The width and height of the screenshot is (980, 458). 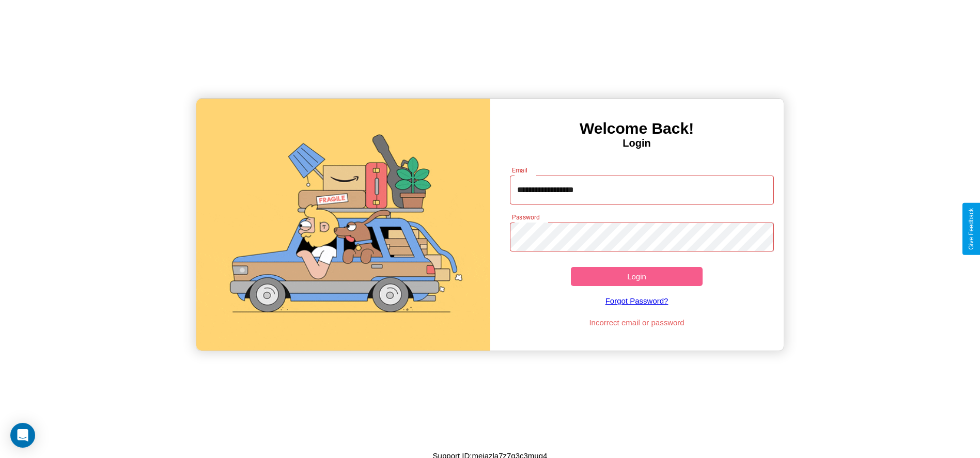 I want to click on img: gif, so click(x=343, y=224).